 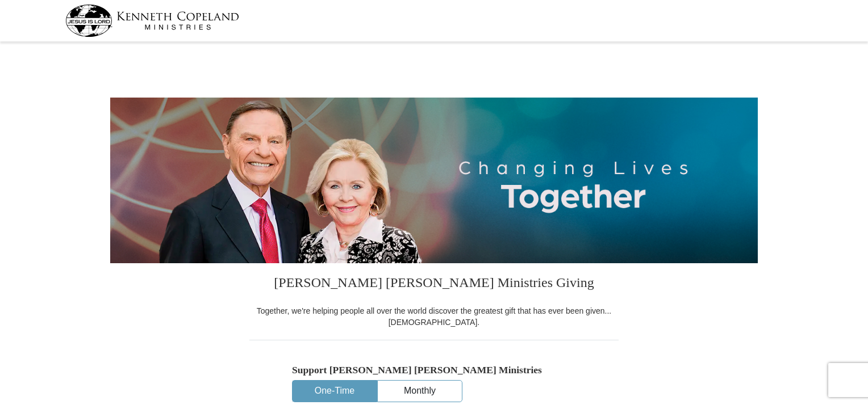 What do you see at coordinates (434, 317) in the screenshot?
I see `div: Together, we're helping people all over the world discover the greatest gift that has ever been g...` at bounding box center [434, 317].